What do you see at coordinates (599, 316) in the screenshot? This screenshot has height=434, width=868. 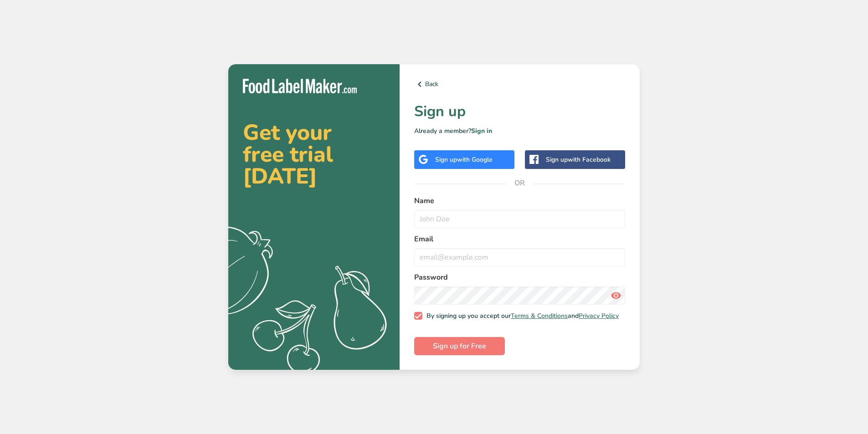 I see `a: Privacy Policy` at bounding box center [599, 316].